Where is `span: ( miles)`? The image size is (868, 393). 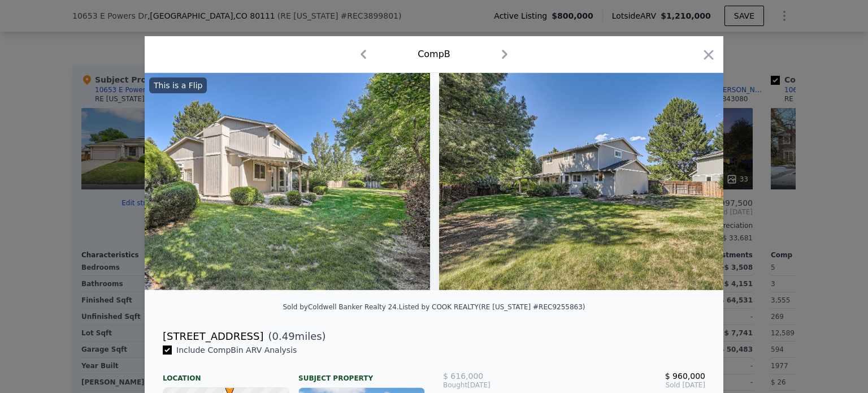 span: ( miles) is located at coordinates (294, 336).